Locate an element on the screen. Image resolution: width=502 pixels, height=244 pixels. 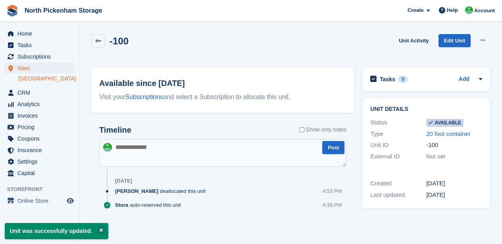
button: Post is located at coordinates (333, 148).